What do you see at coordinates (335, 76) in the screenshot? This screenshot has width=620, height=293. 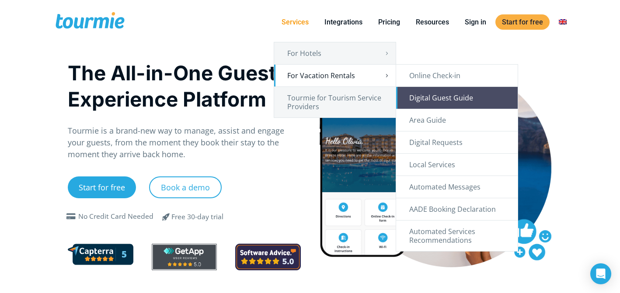 I see `a: For Vacation Rentals` at bounding box center [335, 76].